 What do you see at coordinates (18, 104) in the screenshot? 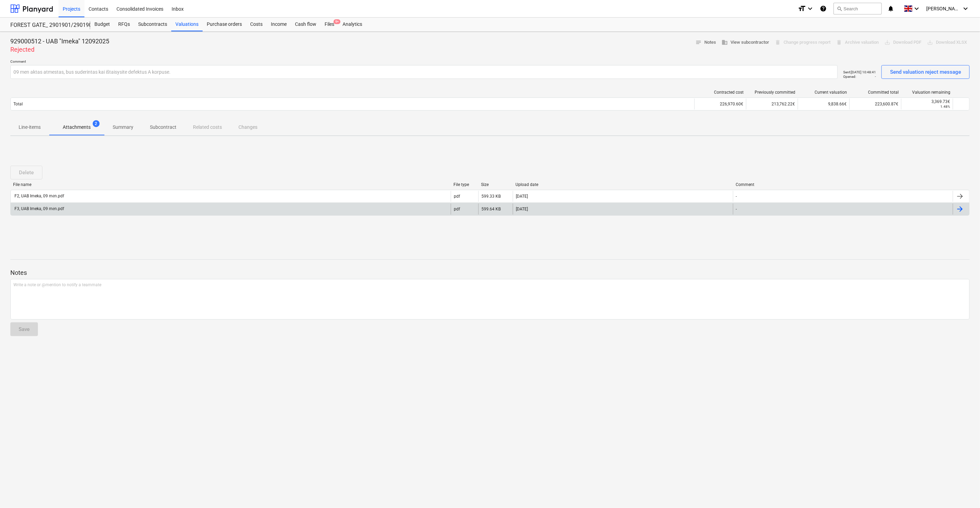
I see `p: Total` at bounding box center [18, 104].